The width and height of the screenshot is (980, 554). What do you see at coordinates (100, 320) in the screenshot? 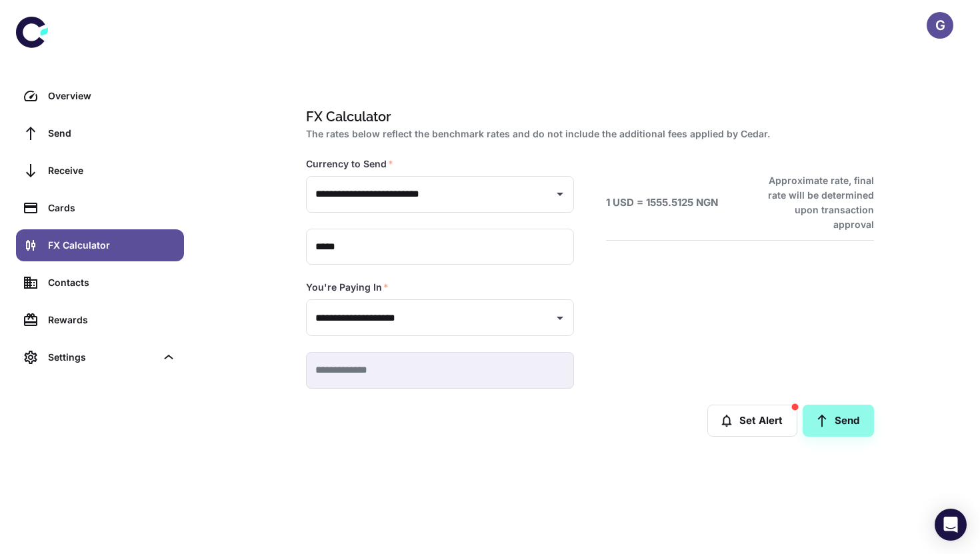
I see `a: Rewards` at bounding box center [100, 320].